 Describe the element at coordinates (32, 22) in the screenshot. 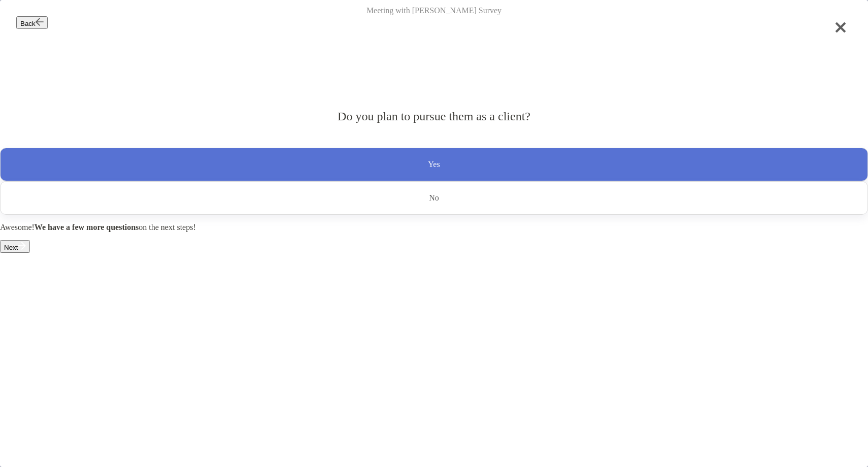

I see `button: Back` at that location.